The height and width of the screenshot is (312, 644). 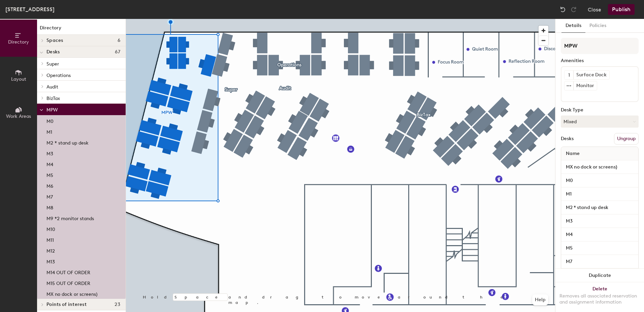 What do you see at coordinates (563, 10) in the screenshot?
I see `img: Undo` at bounding box center [563, 10].